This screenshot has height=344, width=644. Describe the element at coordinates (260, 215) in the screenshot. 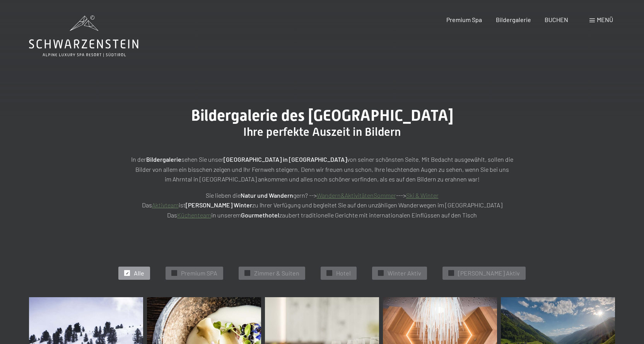

I see `strong: Gourmethotel` at that location.